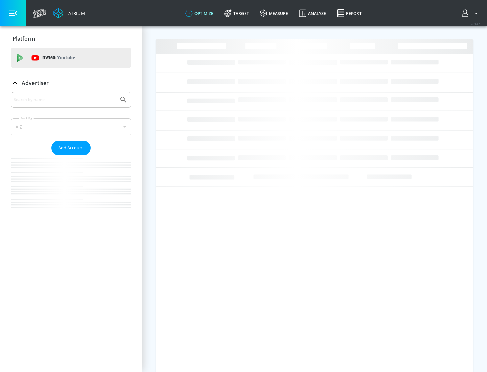 Image resolution: width=487 pixels, height=372 pixels. Describe the element at coordinates (71, 188) in the screenshot. I see `nav: list of Advertiser` at that location.